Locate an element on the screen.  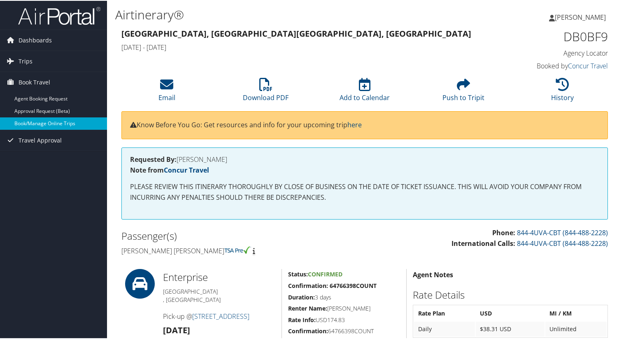
a: Download PDF is located at coordinates (265, 91).